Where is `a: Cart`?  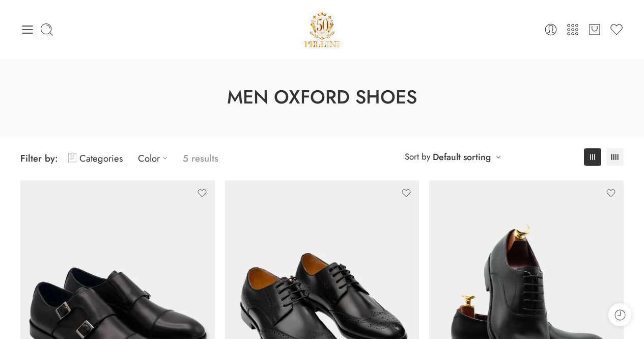
a: Cart is located at coordinates (594, 30).